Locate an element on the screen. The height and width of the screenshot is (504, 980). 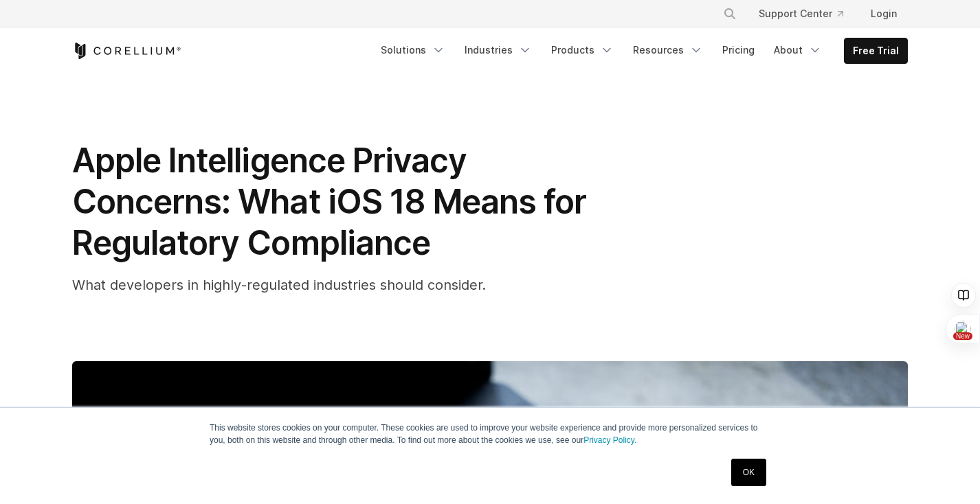
a: Privacy Policy. is located at coordinates (610, 440).